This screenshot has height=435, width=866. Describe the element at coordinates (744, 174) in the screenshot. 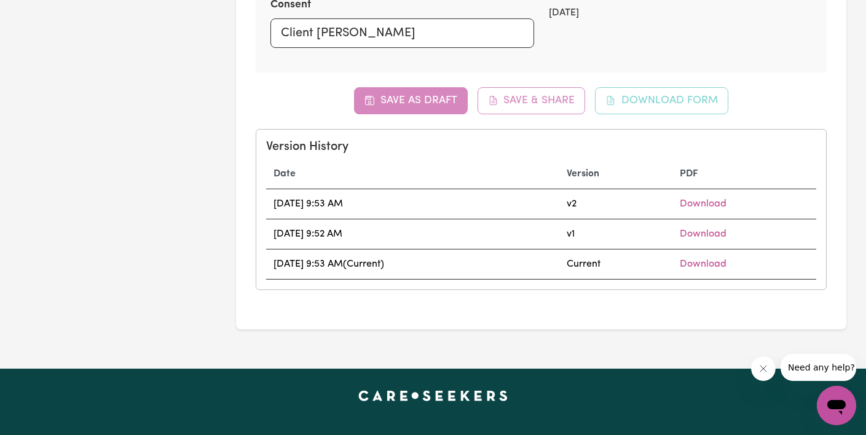

I see `th: PDF` at that location.